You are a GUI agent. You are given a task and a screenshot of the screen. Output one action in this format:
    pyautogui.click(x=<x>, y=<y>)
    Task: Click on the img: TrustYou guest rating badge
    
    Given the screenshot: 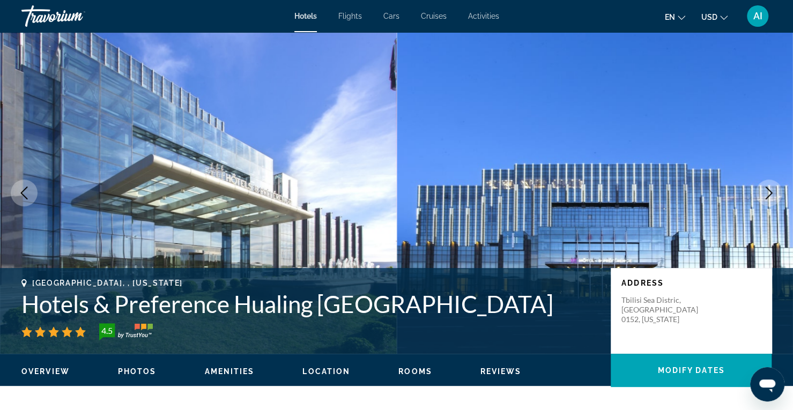 What is the action you would take?
    pyautogui.click(x=126, y=332)
    